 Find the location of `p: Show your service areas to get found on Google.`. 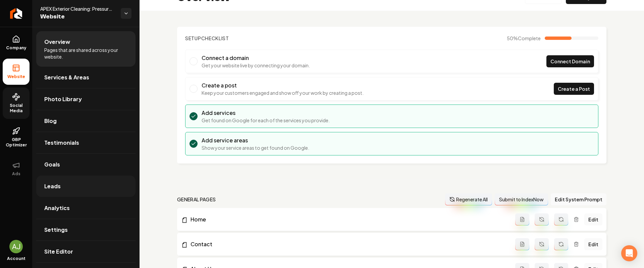

p: Show your service areas to get found on Google. is located at coordinates (255, 148).